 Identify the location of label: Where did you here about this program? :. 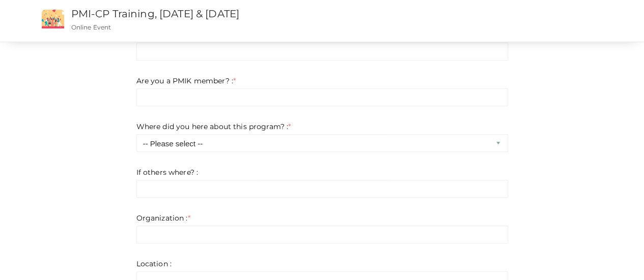
(214, 127).